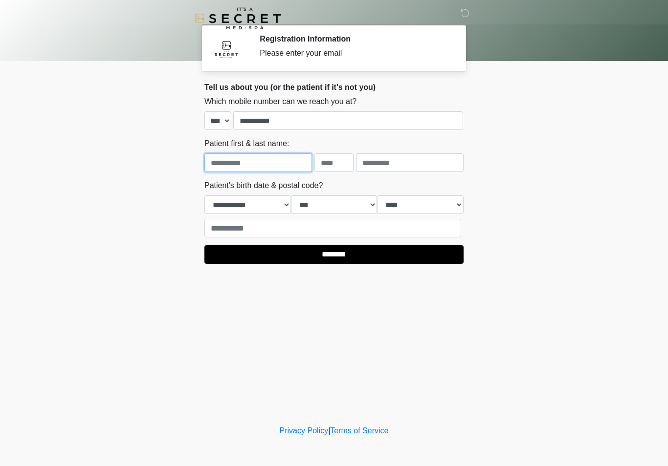  I want to click on label: Which mobile number can we reach you at?, so click(280, 102).